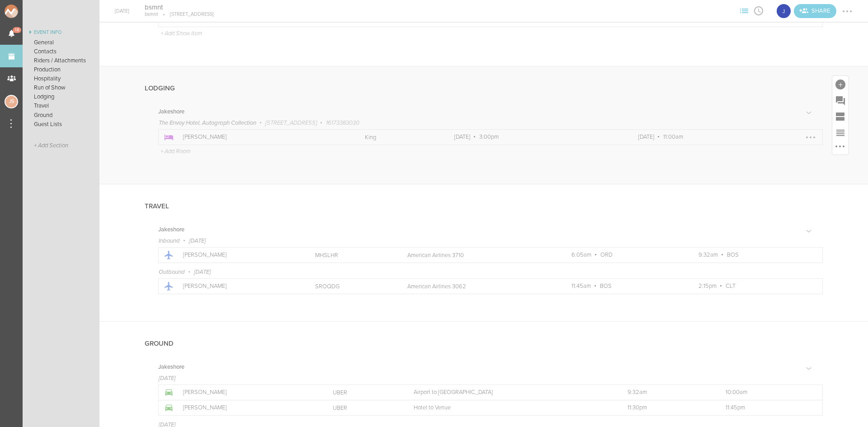  I want to click on p: 9:32am, so click(666, 392).